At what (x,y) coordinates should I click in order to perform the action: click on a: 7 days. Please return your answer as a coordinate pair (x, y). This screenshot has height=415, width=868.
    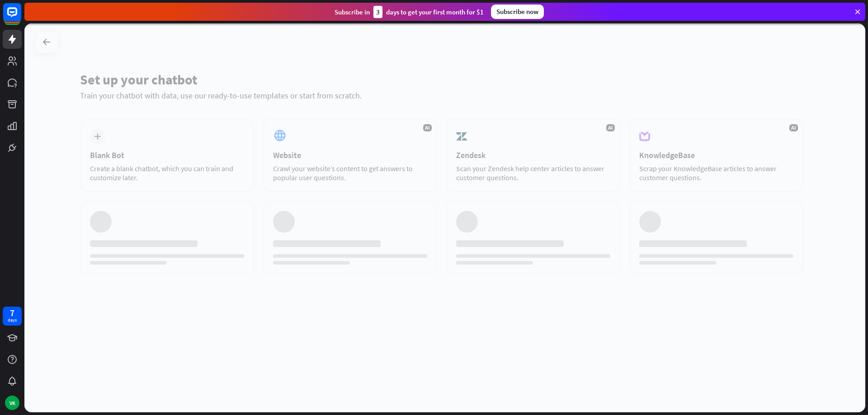
    Looking at the image, I should click on (12, 316).